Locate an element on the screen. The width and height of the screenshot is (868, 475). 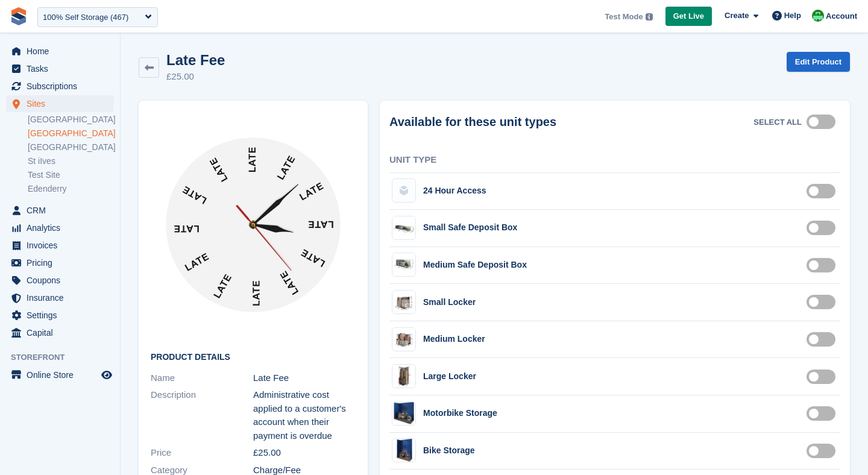
img: stora-icon-8386f47178a22dfd0bd8f6a31ec36ba5ce8667c1dd55bd0f319d3a0aa187defe.svg is located at coordinates (18, 16).